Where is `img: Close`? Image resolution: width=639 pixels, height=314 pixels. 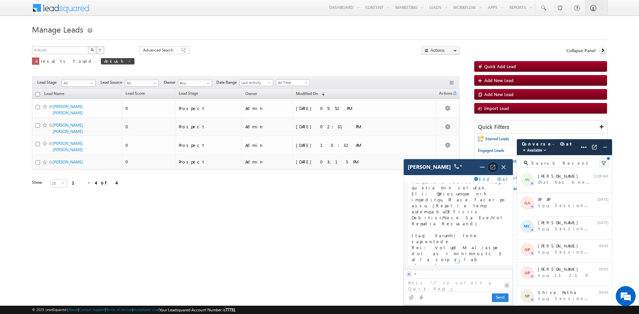
img: Close is located at coordinates (503, 167).